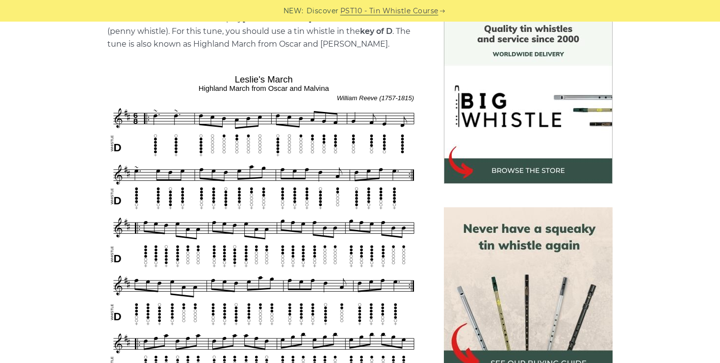  Describe the element at coordinates (323, 11) in the screenshot. I see `span: Discover` at that location.